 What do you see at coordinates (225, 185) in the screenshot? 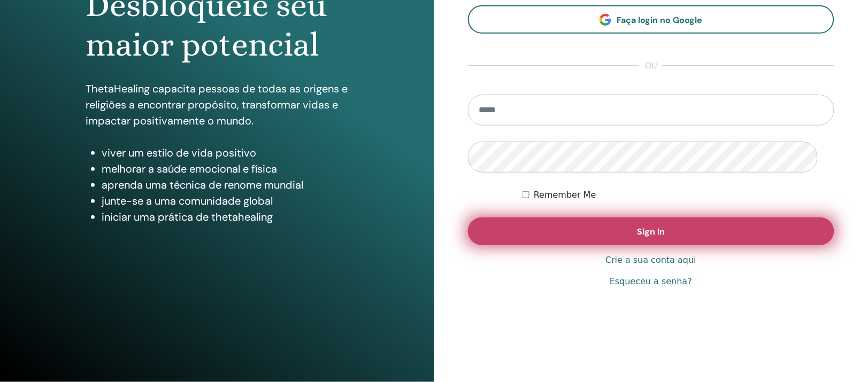
I see `li: aprenda uma técnica de renome mundial` at bounding box center [225, 185].